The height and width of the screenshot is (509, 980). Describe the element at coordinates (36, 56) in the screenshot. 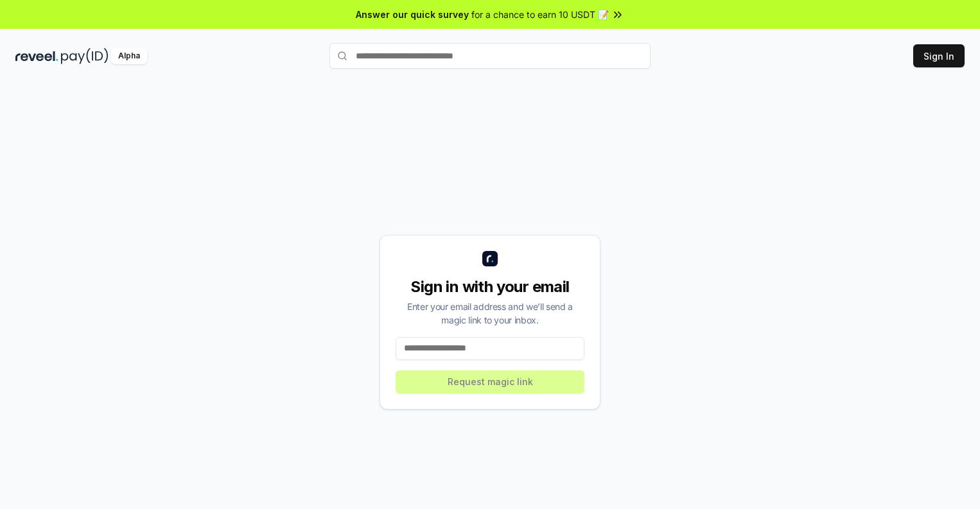

I see `img: reveel_dark` at that location.